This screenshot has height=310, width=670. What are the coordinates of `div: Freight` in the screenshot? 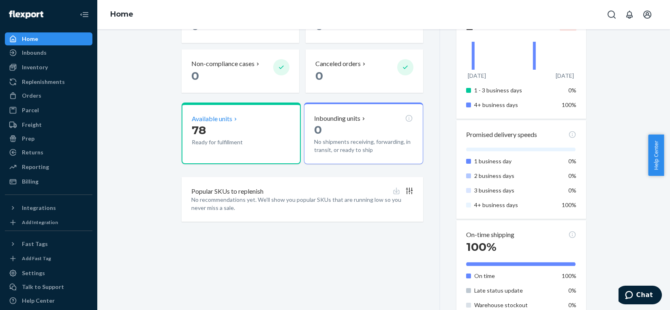 It's located at (32, 125).